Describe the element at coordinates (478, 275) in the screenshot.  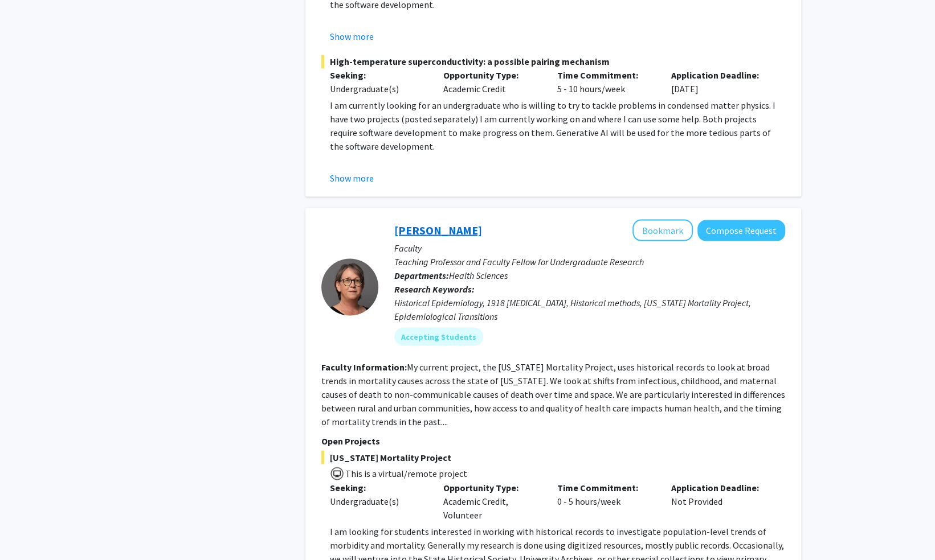
I see `span: Health Sciences` at that location.